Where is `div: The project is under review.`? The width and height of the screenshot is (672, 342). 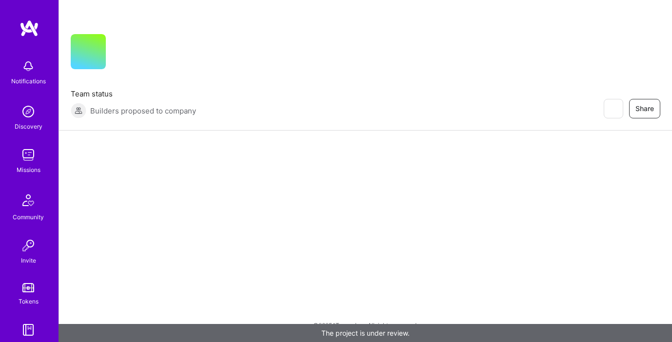 div: The project is under review. is located at coordinates (365, 333).